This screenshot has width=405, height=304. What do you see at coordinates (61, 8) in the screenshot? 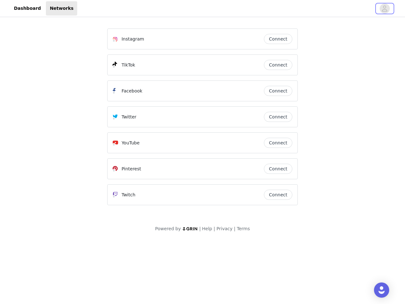
I see `a: Networks` at bounding box center [61, 8].